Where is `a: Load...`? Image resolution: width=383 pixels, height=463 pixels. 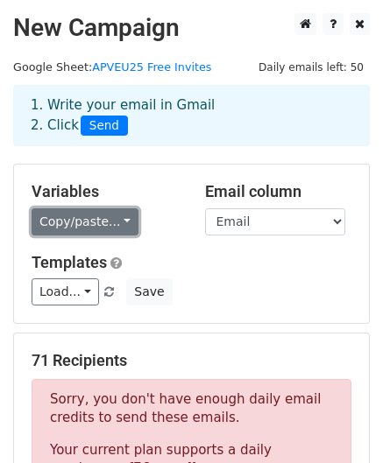
a: Load... is located at coordinates (65, 292).